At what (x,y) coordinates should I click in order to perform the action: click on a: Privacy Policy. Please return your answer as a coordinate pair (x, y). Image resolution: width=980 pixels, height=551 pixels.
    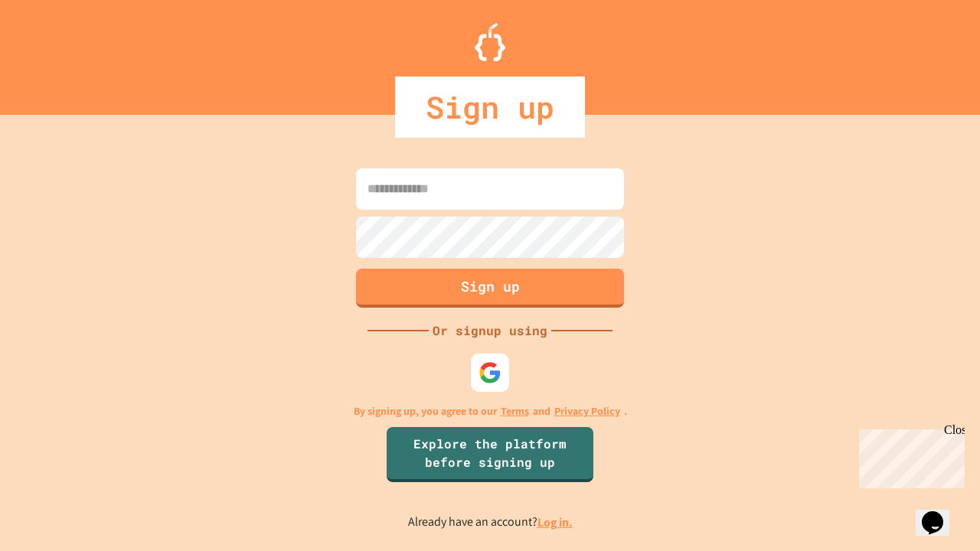
    Looking at the image, I should click on (587, 411).